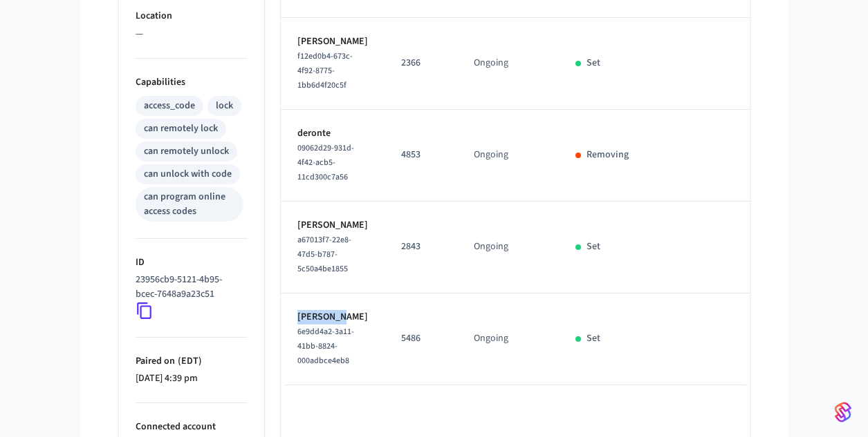 The width and height of the screenshot is (868, 437). What do you see at coordinates (189, 288) in the screenshot?
I see `p: 23956cb9-5121-4b95-bcec-7648a9a23c51` at bounding box center [189, 288].